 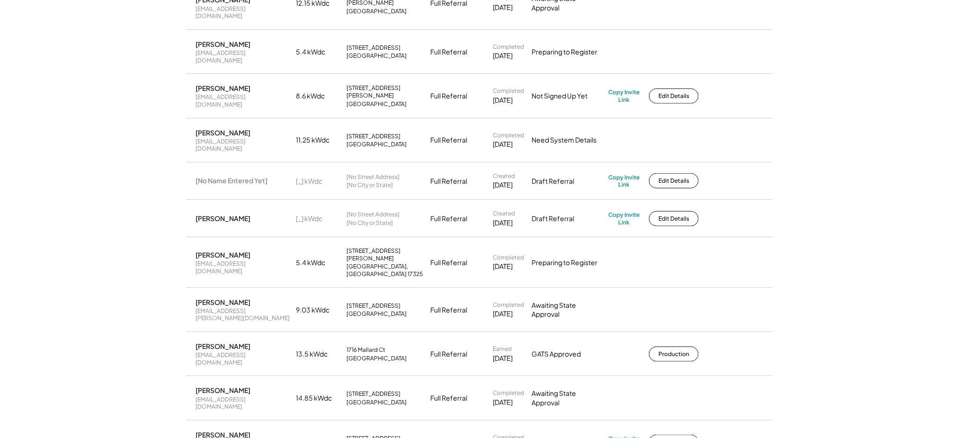 I want to click on div: [No Name Entered Yet], so click(x=232, y=180).